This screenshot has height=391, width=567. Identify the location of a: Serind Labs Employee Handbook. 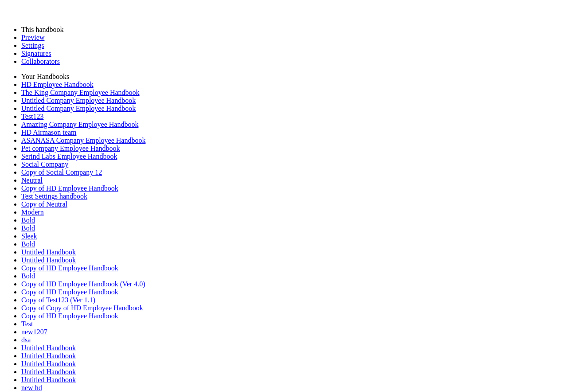
(69, 156).